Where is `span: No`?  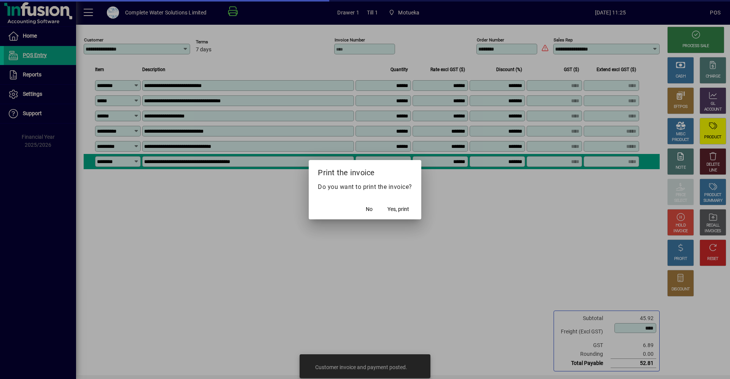 span: No is located at coordinates (369, 209).